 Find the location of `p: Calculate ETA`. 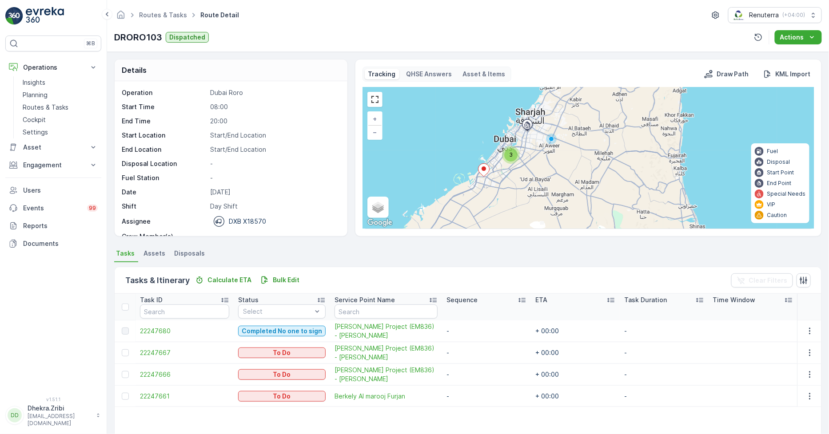

p: Calculate ETA is located at coordinates (229, 280).